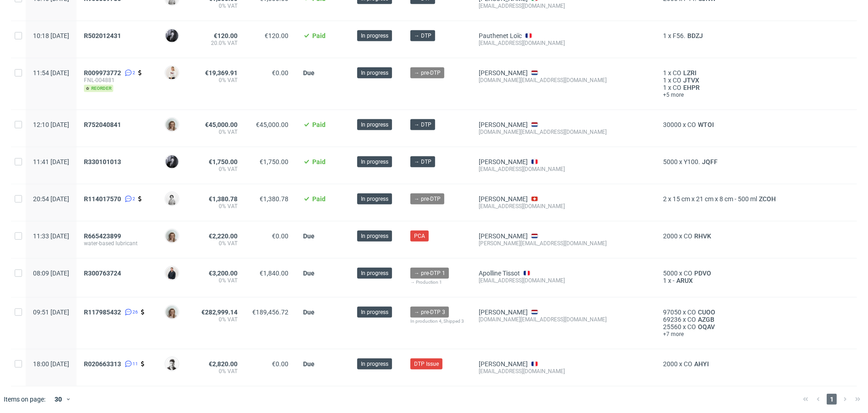 The image size is (868, 413). What do you see at coordinates (665, 87) in the screenshot?
I see `span: 1` at bounding box center [665, 87].